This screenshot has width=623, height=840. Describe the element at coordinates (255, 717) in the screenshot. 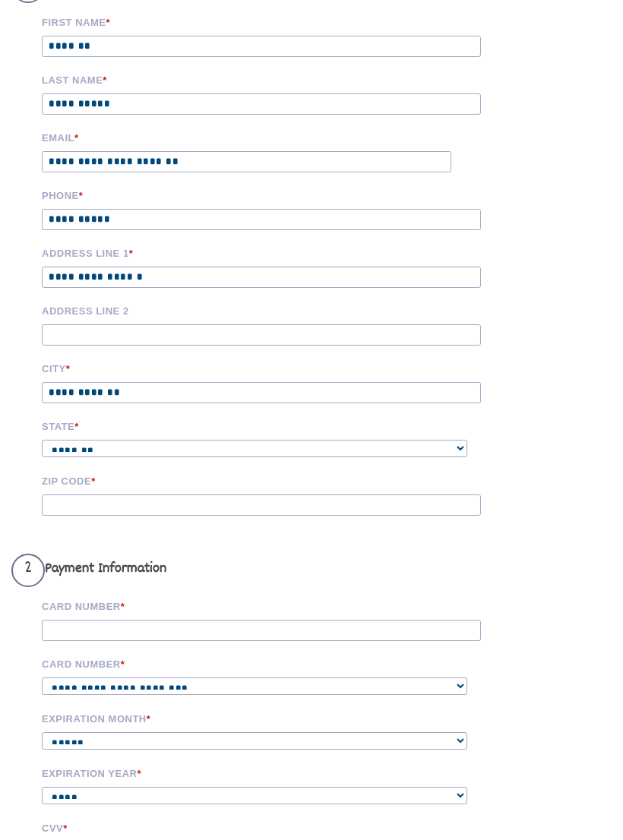

I see `label: Expiration Month` at that location.